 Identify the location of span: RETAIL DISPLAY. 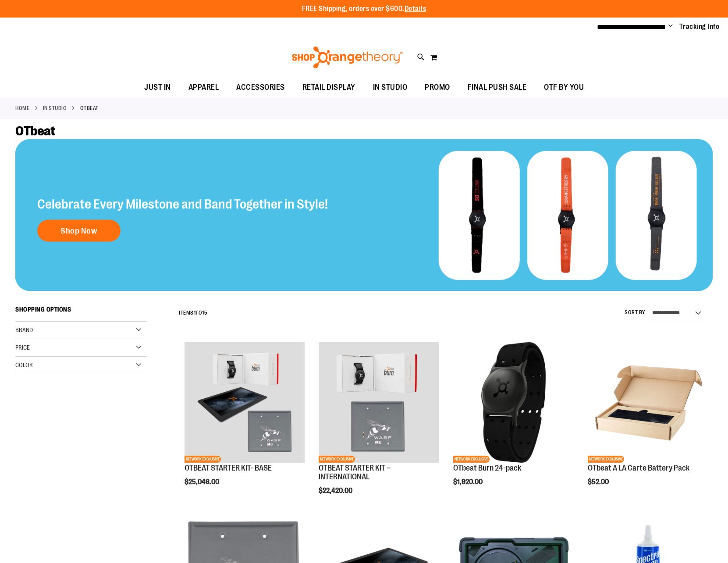
(329, 87).